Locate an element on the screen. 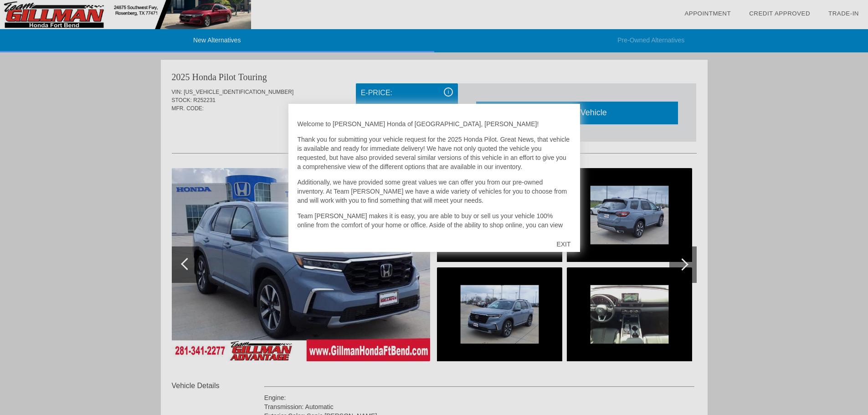  a: Credit Approved is located at coordinates (779, 13).